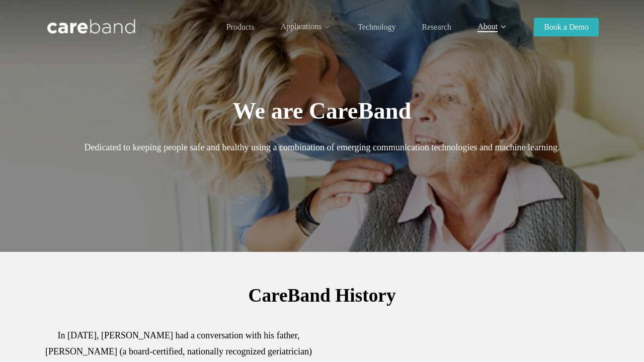  Describe the element at coordinates (301, 26) in the screenshot. I see `span: Applications` at that location.